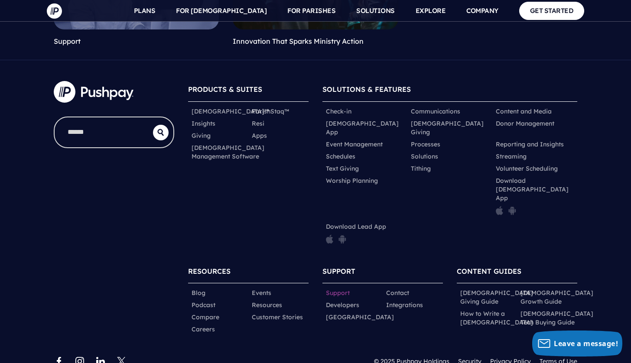  I want to click on a: Resources, so click(267, 305).